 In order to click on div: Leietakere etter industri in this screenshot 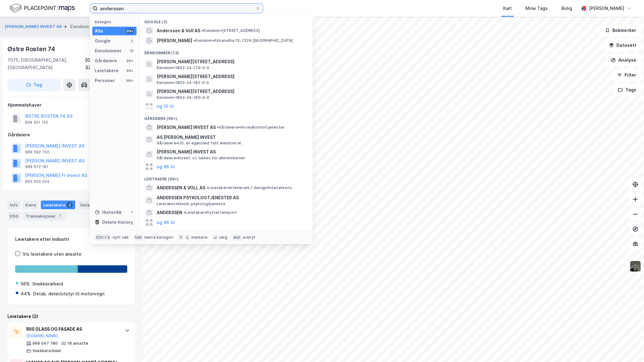, I will do `click(71, 240)`.